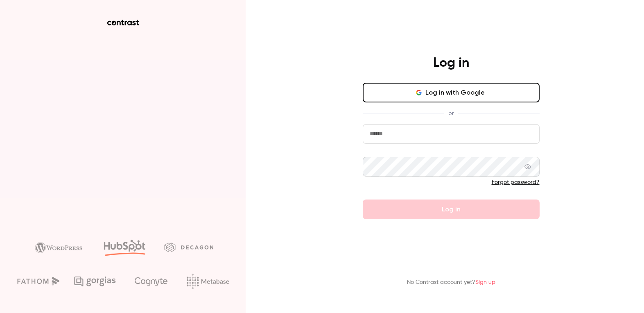 The height and width of the screenshot is (313, 644). Describe the element at coordinates (451, 113) in the screenshot. I see `span: or` at that location.